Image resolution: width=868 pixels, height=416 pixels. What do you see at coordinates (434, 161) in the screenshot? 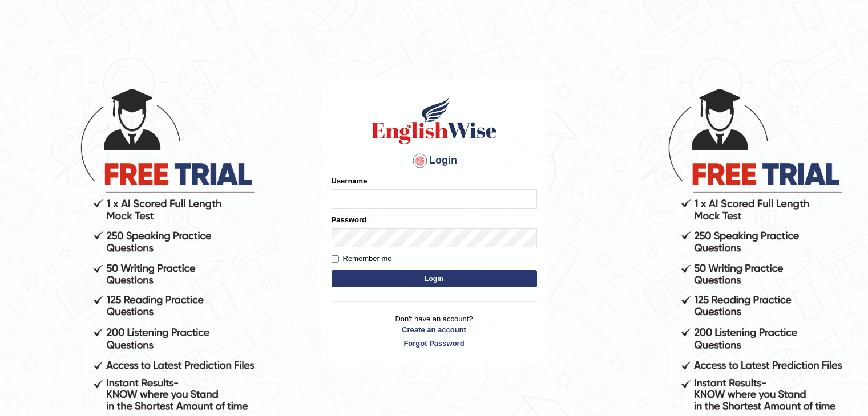
I see `h4: Login` at bounding box center [434, 161].